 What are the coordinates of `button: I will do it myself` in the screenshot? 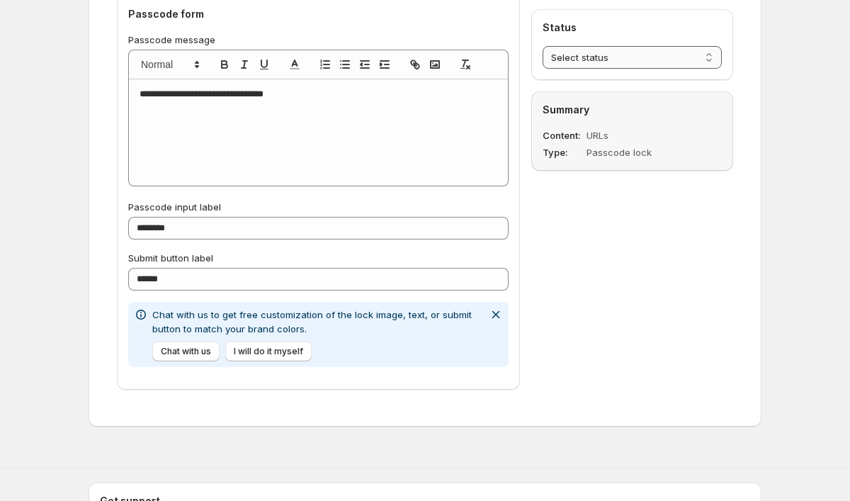 It's located at (269, 351).